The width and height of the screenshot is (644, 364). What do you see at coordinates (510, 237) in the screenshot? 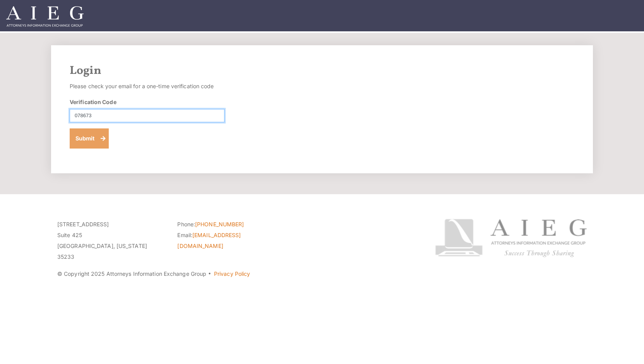
I see `img: Attorneys Information Exchange Group logo` at bounding box center [510, 237].